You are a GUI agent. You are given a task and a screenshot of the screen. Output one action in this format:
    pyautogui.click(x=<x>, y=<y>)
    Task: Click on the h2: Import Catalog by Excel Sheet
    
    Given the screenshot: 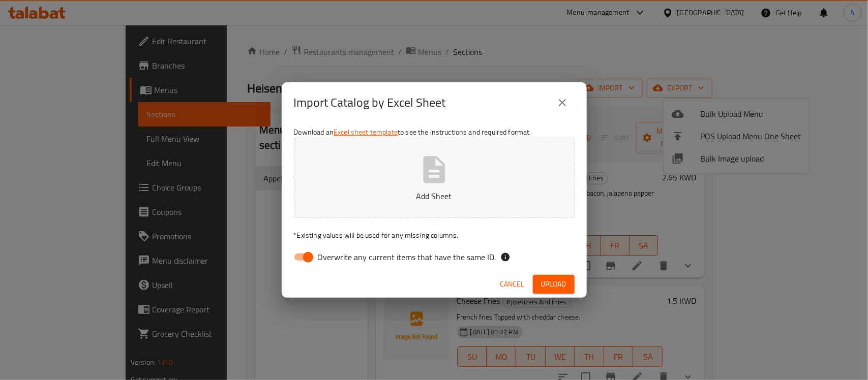 What is the action you would take?
    pyautogui.click(x=370, y=102)
    